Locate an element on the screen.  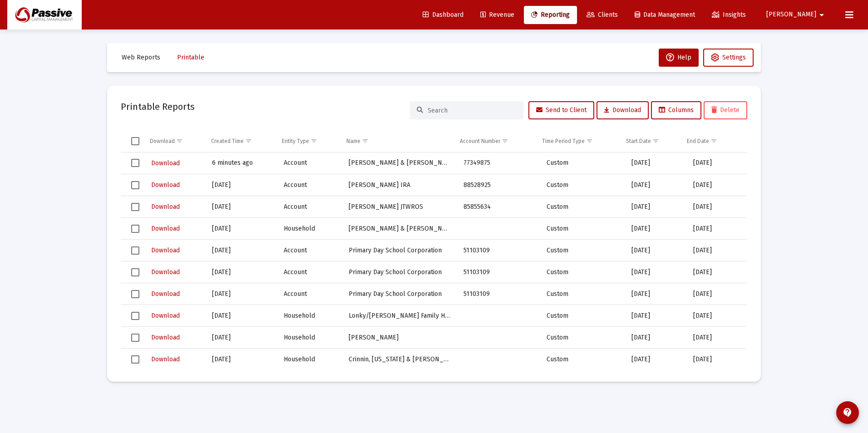
div: Entity Type is located at coordinates (295, 141).